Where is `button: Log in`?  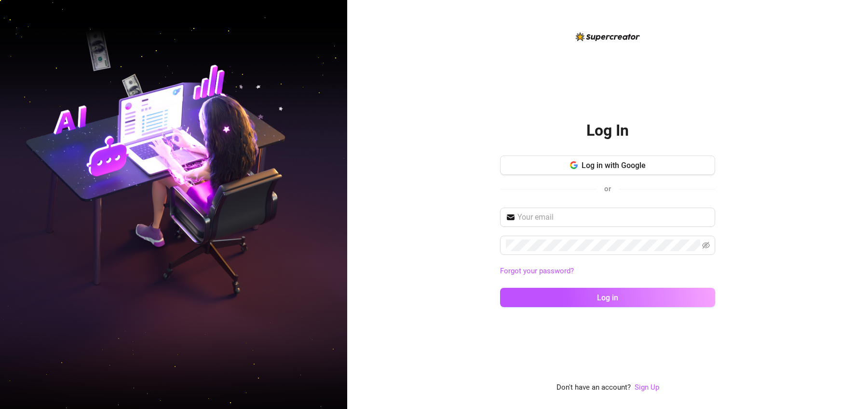 button: Log in is located at coordinates (608, 297).